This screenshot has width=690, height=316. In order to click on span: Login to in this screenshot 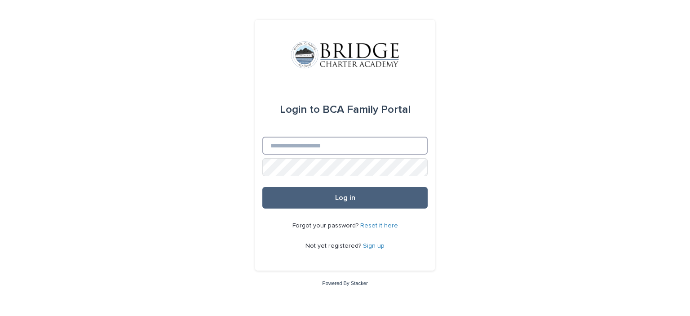, I will do `click(300, 110)`.